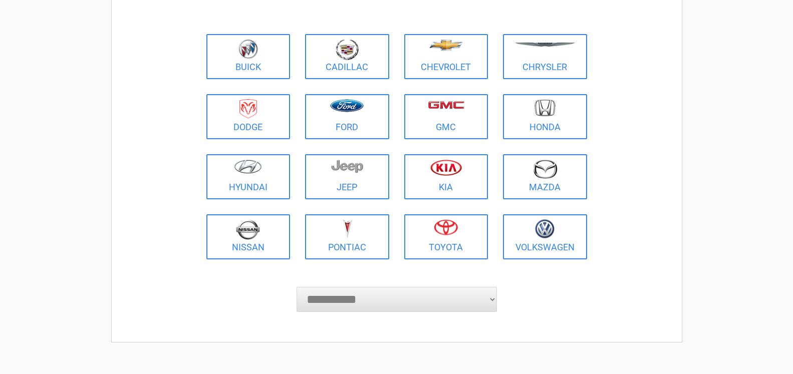  What do you see at coordinates (446, 177) in the screenshot?
I see `a: Kia` at bounding box center [446, 177].